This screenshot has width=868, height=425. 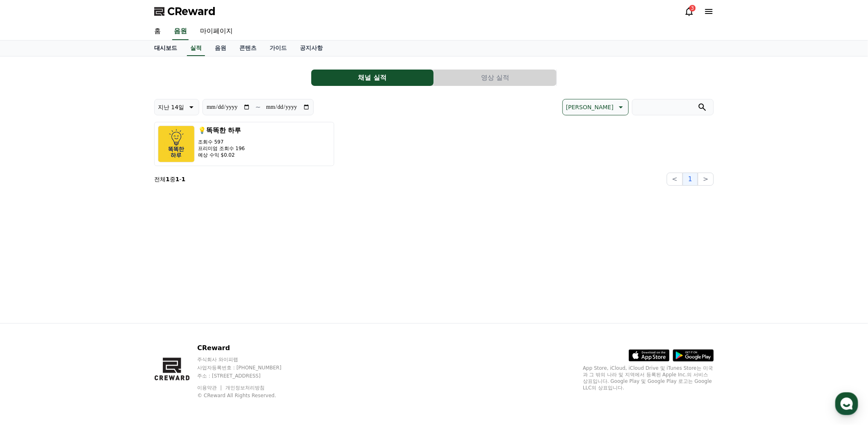 I want to click on button: 💡똑똑한 하루 조회수 597 프리미엄 조회수 196 예상 수익 $0.02, so click(x=244, y=144).